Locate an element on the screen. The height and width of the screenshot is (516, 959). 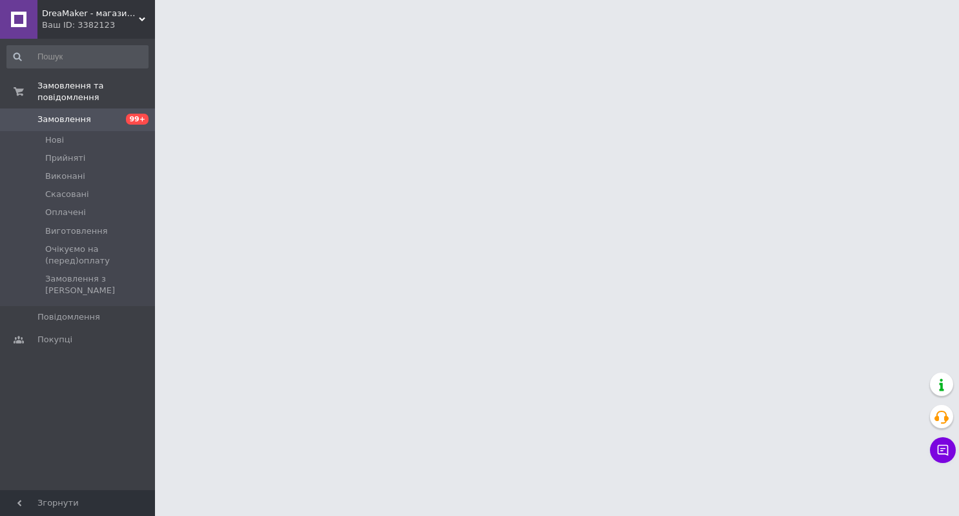
span: Виконані is located at coordinates (65, 176).